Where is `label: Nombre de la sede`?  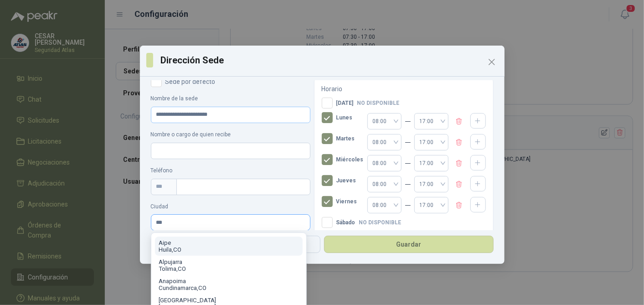
label: Nombre de la sede is located at coordinates (231, 98).